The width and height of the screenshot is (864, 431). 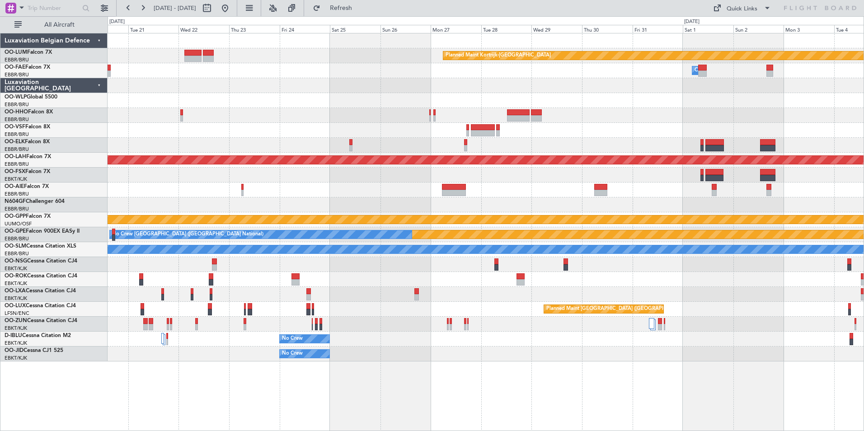 What do you see at coordinates (13, 336) in the screenshot?
I see `span: D-IBLU` at bounding box center [13, 336].